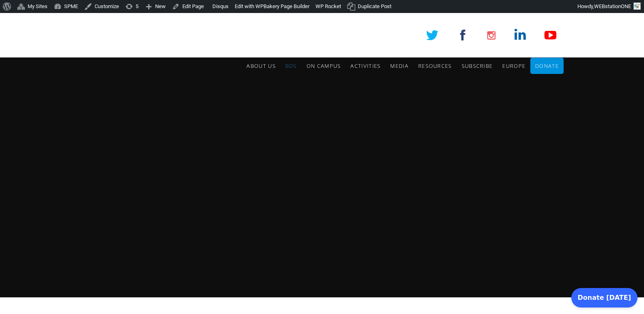 This screenshot has height=314, width=644. What do you see at coordinates (139, 35) in the screenshot?
I see `img: SPME` at bounding box center [139, 35].